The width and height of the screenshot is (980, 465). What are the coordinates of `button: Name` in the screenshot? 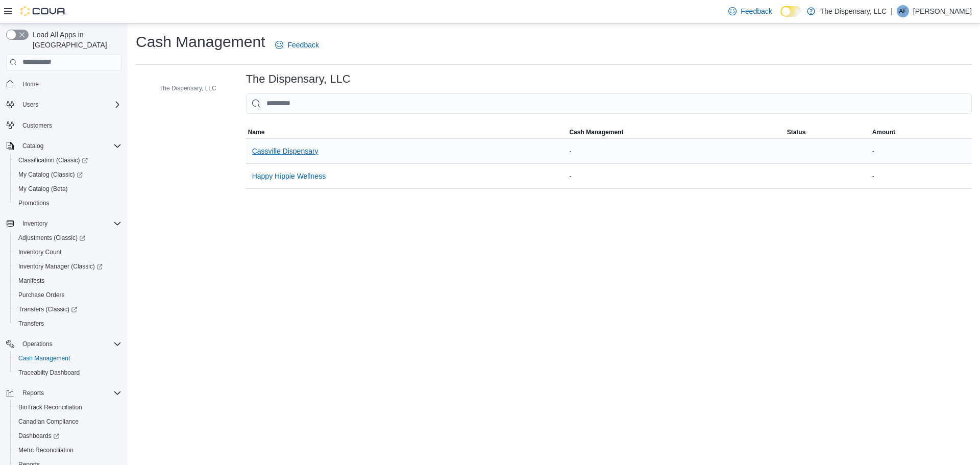 It's located at (407, 132).